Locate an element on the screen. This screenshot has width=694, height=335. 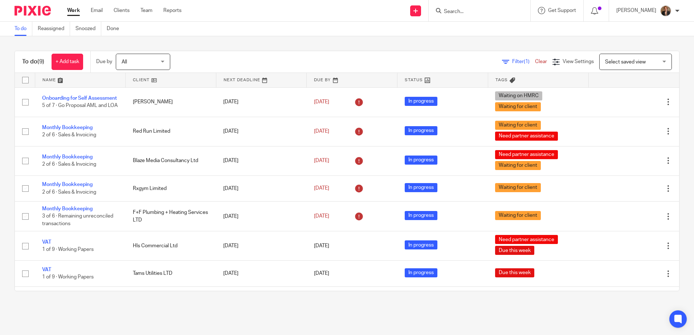
td: Tams Utilities LTD is located at coordinates (171, 274).